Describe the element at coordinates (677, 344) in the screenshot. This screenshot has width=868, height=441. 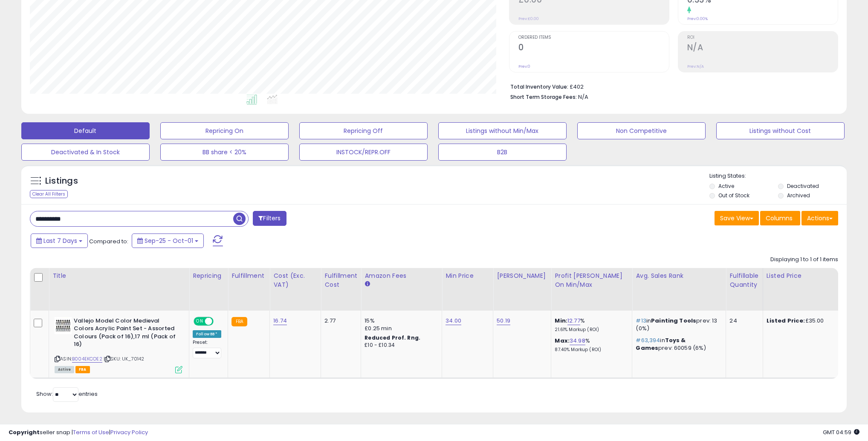
I see `p: in prev: 60059 (6%)` at that location.